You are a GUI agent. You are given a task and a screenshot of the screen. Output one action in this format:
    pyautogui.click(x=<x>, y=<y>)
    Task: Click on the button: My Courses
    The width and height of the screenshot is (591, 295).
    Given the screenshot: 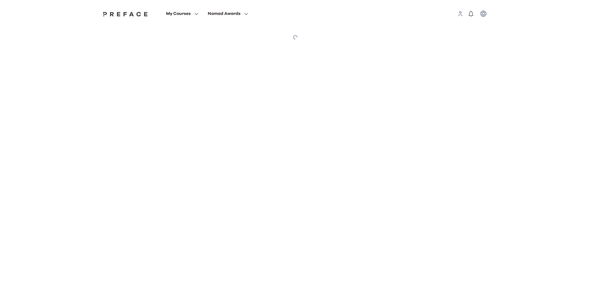 What is the action you would take?
    pyautogui.click(x=182, y=14)
    